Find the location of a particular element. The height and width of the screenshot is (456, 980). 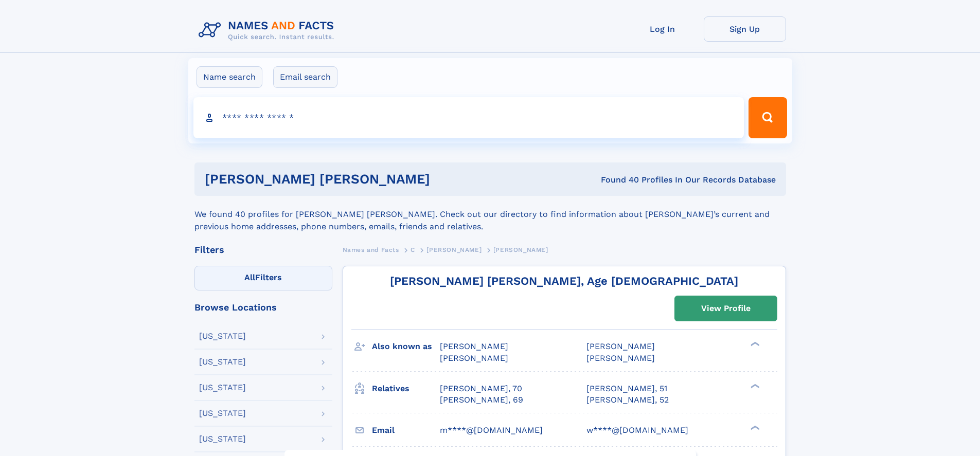

label: Email search is located at coordinates (305, 77).